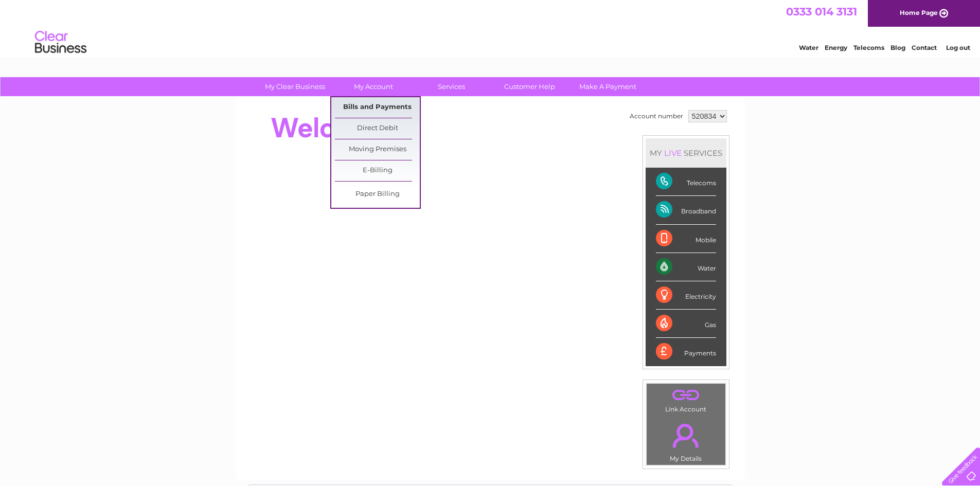 The image size is (980, 486). I want to click on a: Contact, so click(924, 47).